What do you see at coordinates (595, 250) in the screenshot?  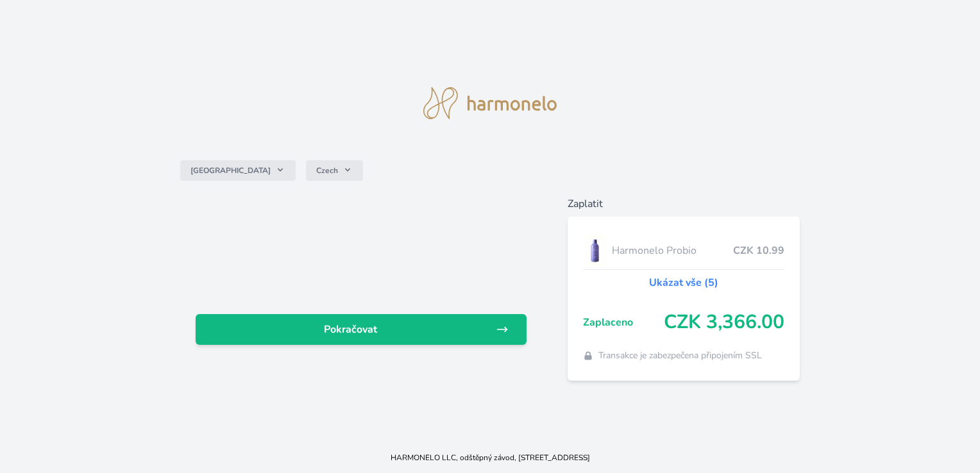 I see `img: CLEAN_PROBIO_se_stinem_x-lo.jpg` at bounding box center [595, 250].